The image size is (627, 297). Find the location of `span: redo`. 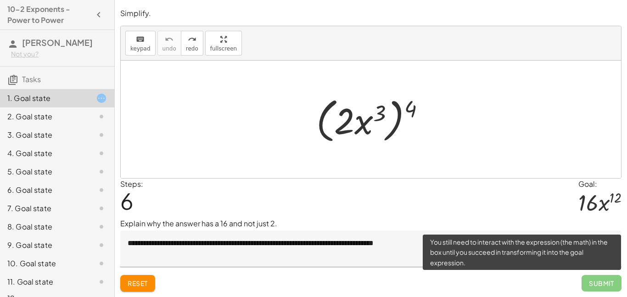

span: redo is located at coordinates (192, 49).